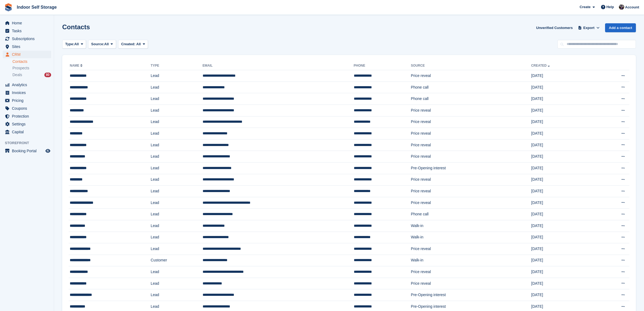 The image size is (644, 311). Describe the element at coordinates (29, 143) in the screenshot. I see `span: Storefront` at that location.